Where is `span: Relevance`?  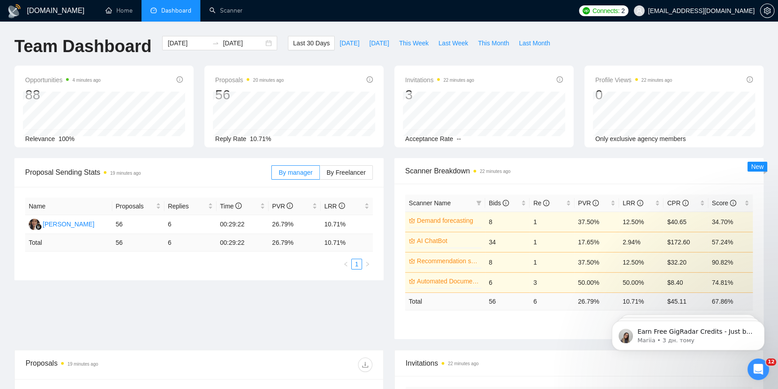
span: Relevance is located at coordinates (40, 139).